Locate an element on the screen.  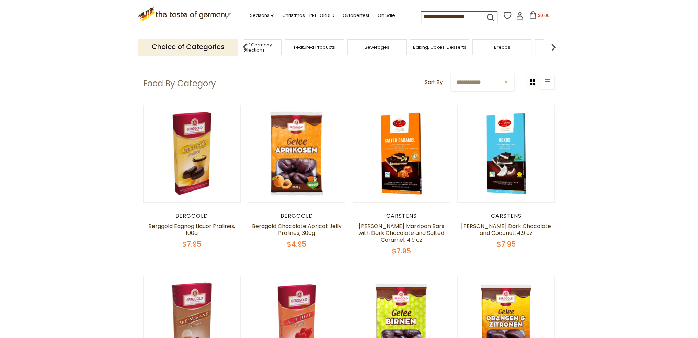
img: previous arrow is located at coordinates (245, 47).